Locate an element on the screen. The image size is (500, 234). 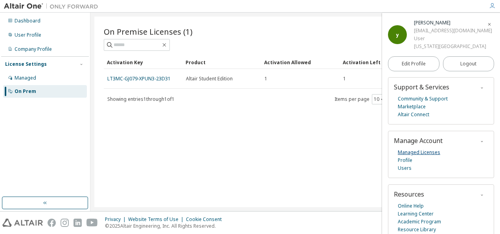
img: facebook.svg is located at coordinates (52, 222).